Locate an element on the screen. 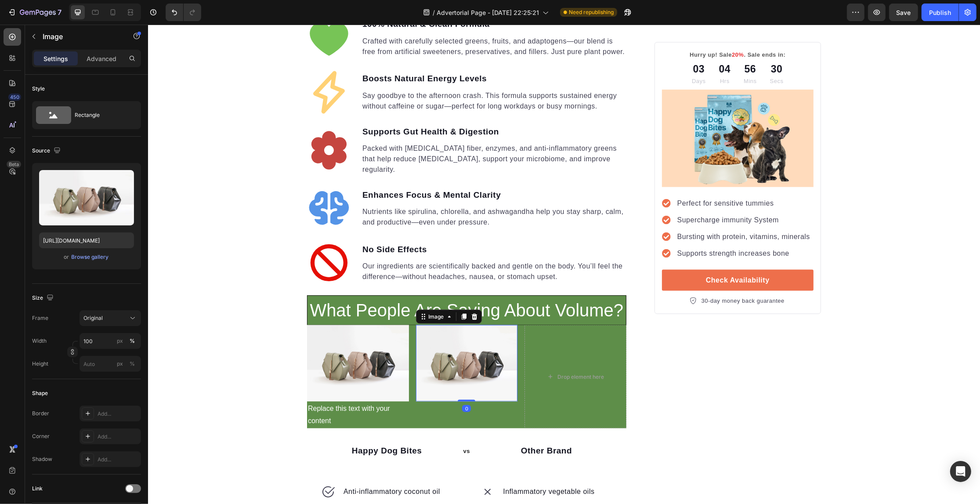 This screenshot has height=504, width=980. p: Mins is located at coordinates (602, 57).